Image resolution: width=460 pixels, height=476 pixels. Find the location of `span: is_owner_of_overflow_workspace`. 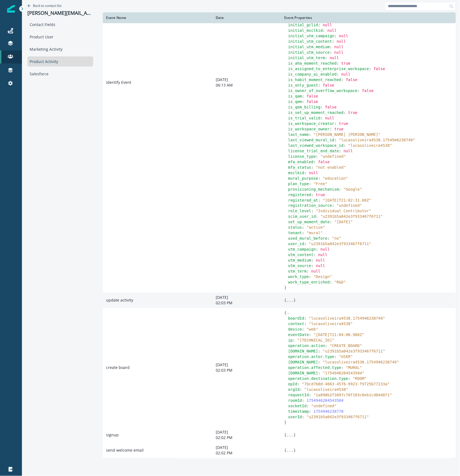

span: is_owner_of_overflow_workspace is located at coordinates (323, 91).